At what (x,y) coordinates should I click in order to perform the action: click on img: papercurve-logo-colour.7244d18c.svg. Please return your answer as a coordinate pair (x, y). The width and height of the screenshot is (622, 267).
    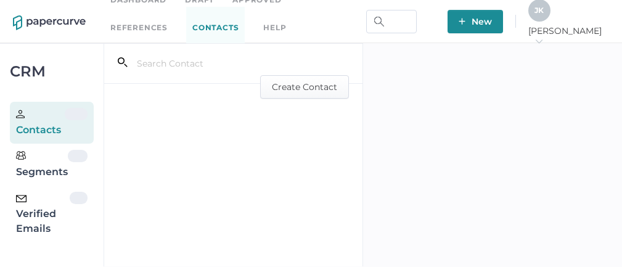
    Looking at the image, I should click on (49, 23).